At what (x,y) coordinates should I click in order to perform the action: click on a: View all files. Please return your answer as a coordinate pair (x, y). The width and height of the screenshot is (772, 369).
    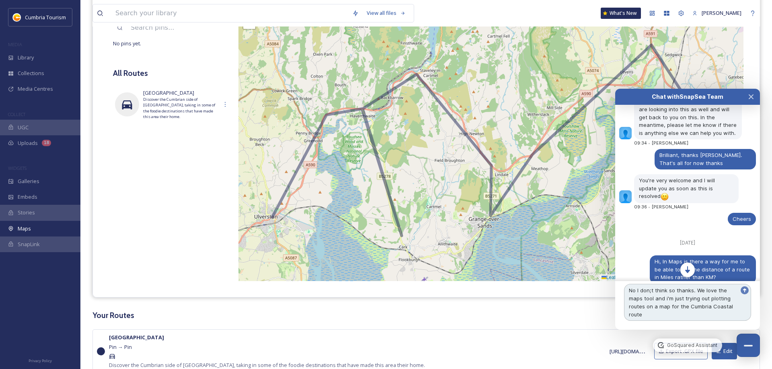
    Looking at the image, I should click on (386, 13).